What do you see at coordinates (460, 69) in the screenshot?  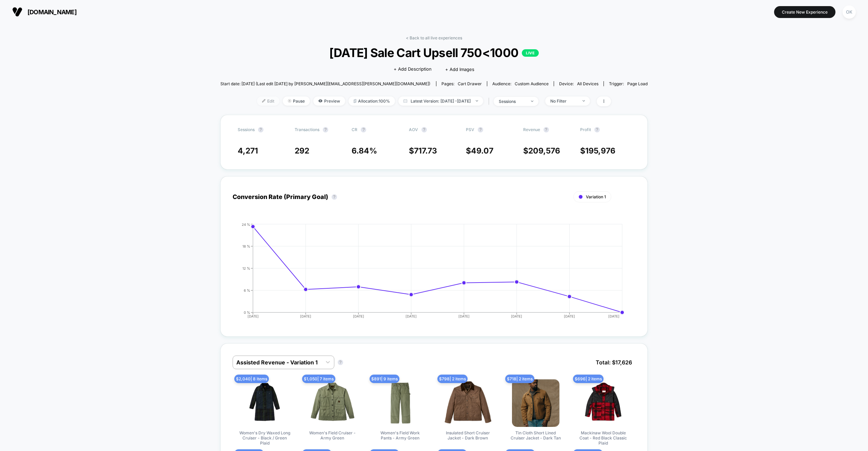 I see `span: + Add Images` at bounding box center [460, 69].